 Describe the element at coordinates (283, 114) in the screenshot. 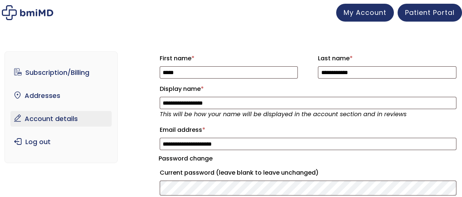

I see `em: This will be how your name will be displayed in the account section and in reviews` at that location.